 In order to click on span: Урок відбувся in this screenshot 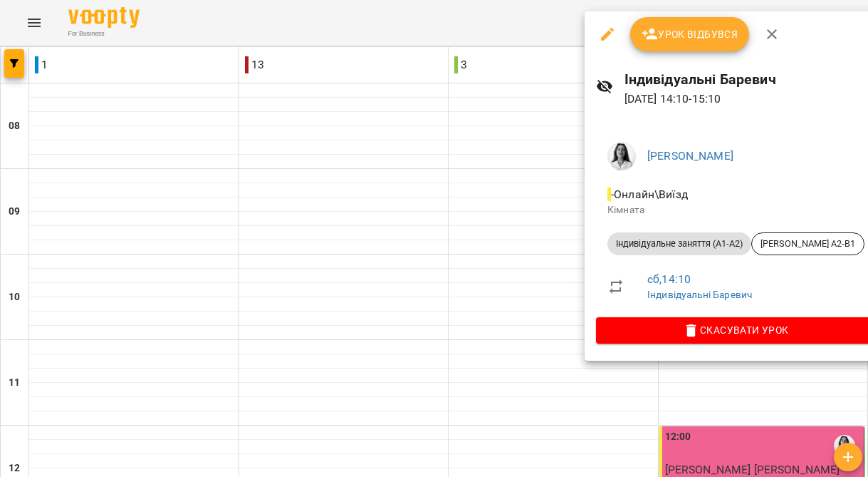, I will do `click(690, 34)`.